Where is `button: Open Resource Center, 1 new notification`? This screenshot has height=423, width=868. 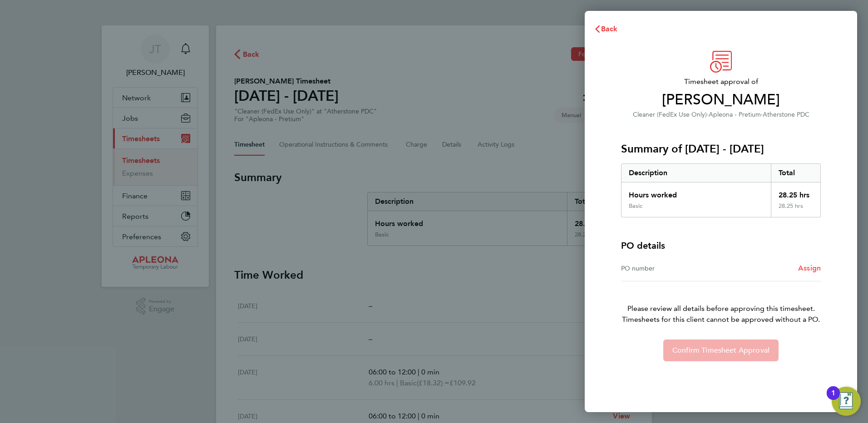
button: Open Resource Center, 1 new notification is located at coordinates (846, 401).